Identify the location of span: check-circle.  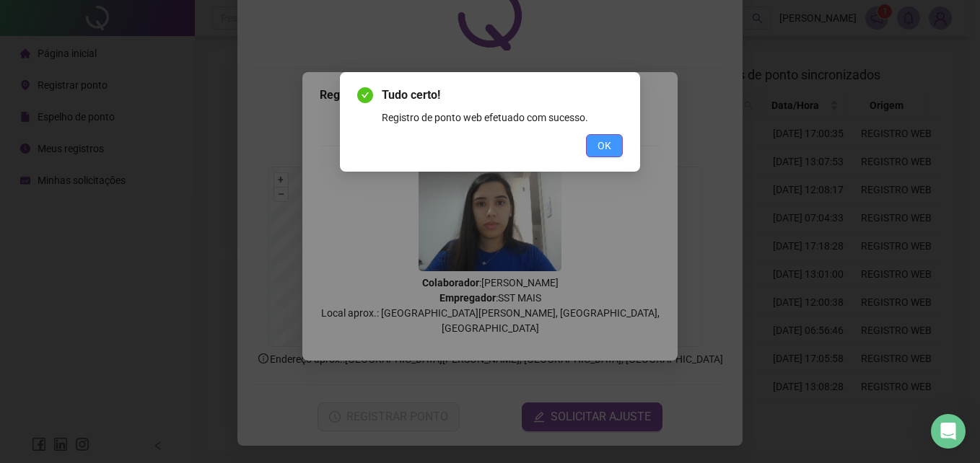
(365, 95).